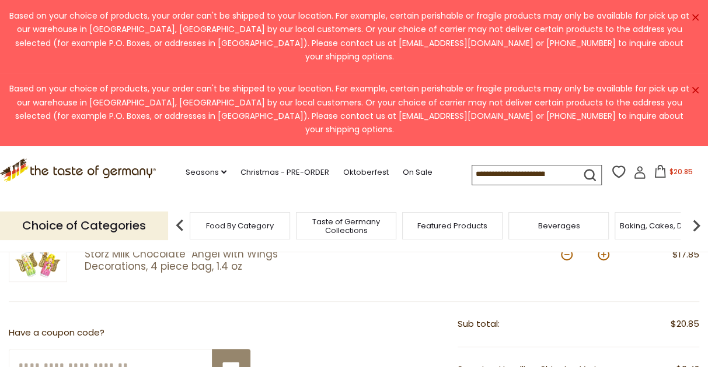 The width and height of the screenshot is (708, 367). Describe the element at coordinates (285, 173) in the screenshot. I see `a: Christmas - PRE-ORDER` at that location.